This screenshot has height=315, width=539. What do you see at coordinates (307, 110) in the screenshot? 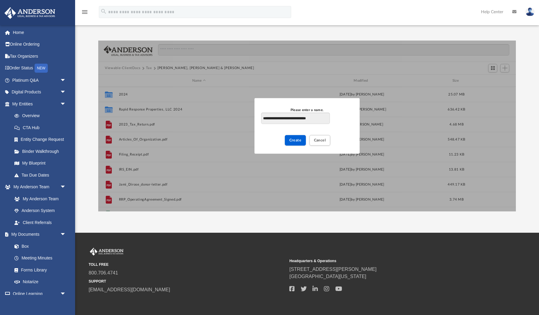
I see `div: Please enter a name.` at bounding box center [307, 110].